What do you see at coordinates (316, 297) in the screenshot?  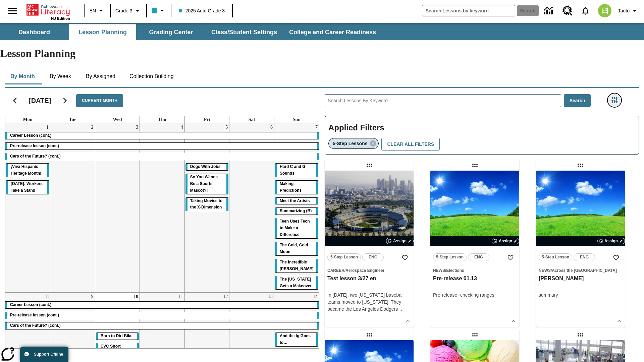 I see `a: September 14, 2025` at bounding box center [316, 297].